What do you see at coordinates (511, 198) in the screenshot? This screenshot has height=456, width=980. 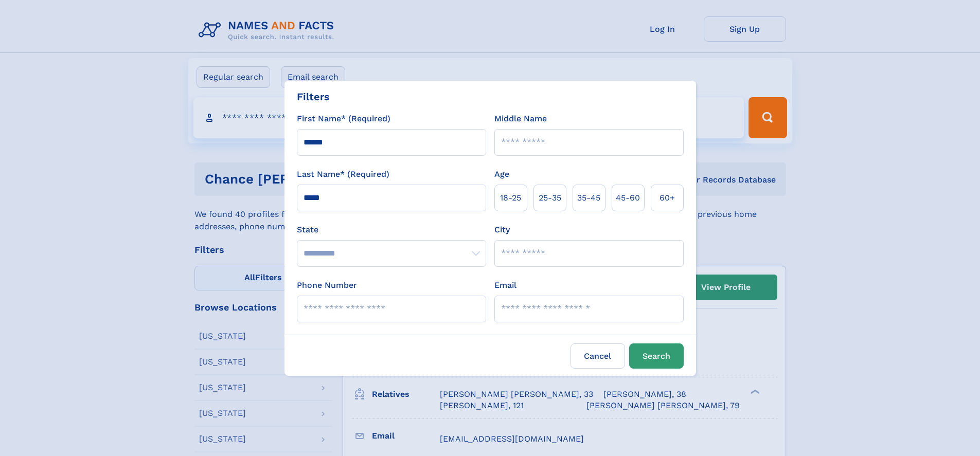 I see `span: 18‑25` at bounding box center [511, 198].